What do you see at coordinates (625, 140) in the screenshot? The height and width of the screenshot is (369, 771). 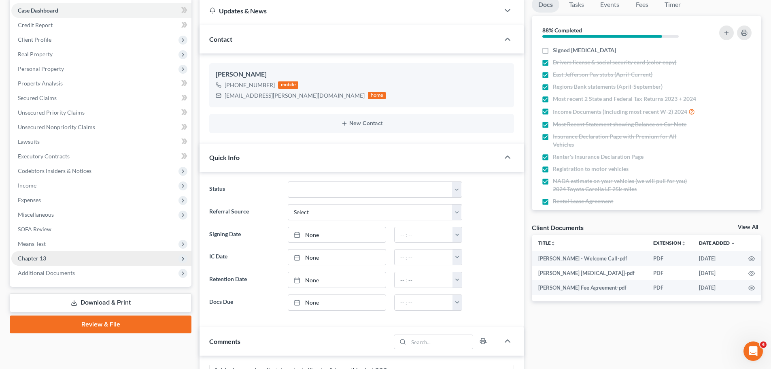 I see `span: Insurance Declaration Page with Premium for All Vehicles` at bounding box center [625, 140].